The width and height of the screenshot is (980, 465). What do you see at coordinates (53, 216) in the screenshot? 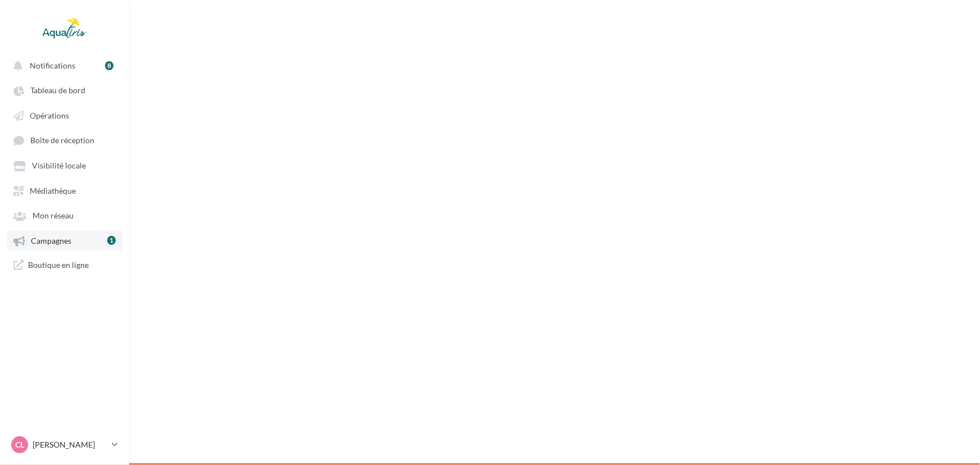
I see `span: Mon réseau` at bounding box center [53, 216].